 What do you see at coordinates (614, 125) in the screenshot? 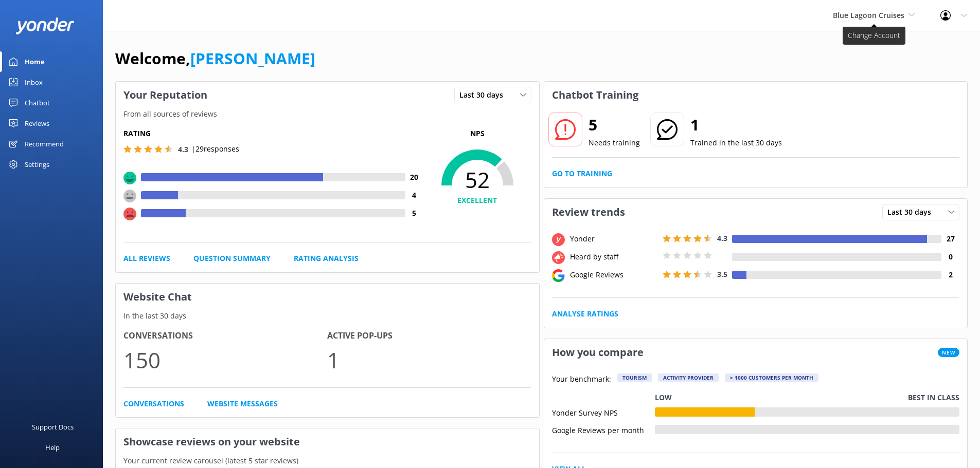
I see `h2: 5` at bounding box center [614, 125].